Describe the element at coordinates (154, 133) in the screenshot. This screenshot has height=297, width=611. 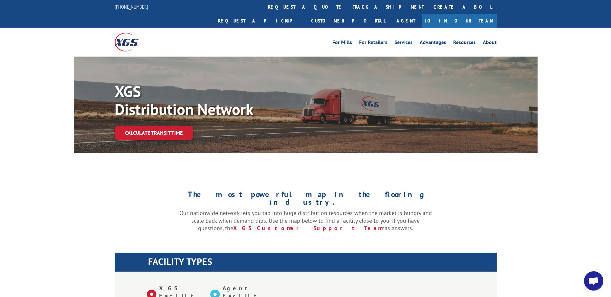
I see `a: Calculate transit time` at that location.